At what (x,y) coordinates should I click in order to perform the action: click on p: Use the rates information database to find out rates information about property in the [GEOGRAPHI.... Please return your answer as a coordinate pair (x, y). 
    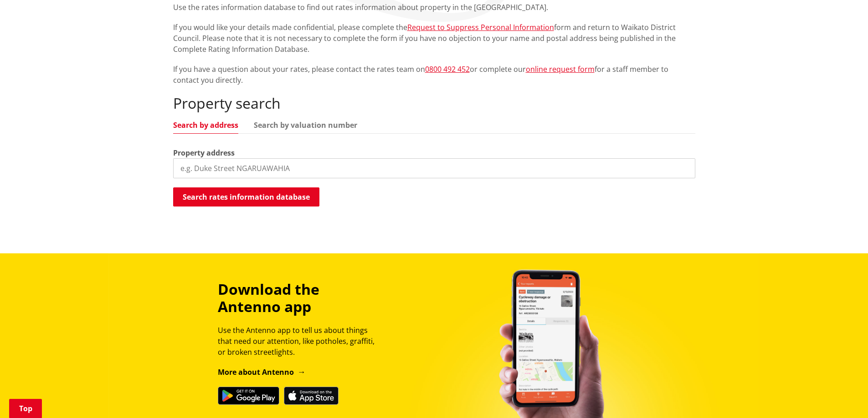
    Looking at the image, I should click on (434, 7).